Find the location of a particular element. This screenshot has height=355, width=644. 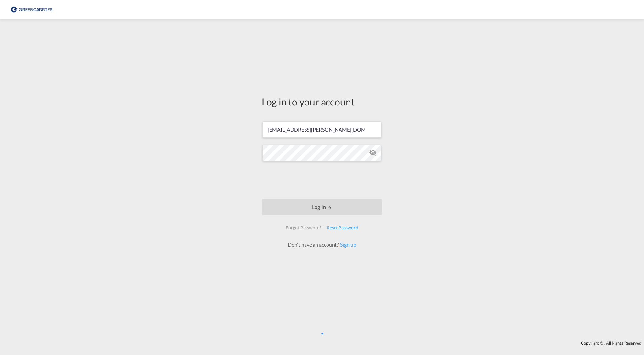

a: Sign up is located at coordinates (347, 244).